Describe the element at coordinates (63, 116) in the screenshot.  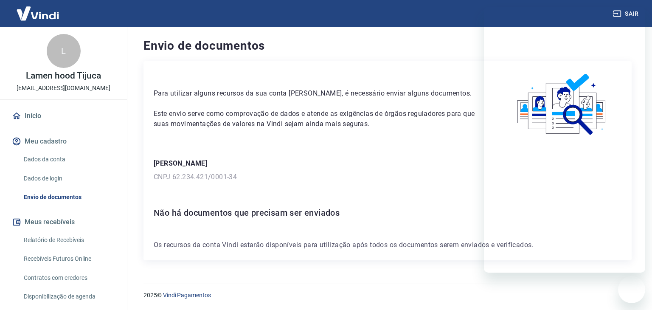
I see `a: Início` at that location.